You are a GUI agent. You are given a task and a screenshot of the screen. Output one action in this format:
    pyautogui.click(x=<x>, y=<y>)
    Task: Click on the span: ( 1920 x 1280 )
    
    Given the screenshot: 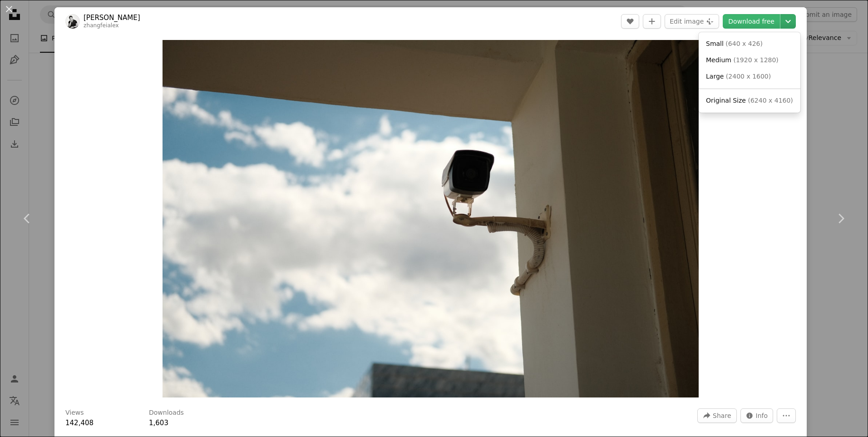 What is the action you would take?
    pyautogui.click(x=756, y=60)
    